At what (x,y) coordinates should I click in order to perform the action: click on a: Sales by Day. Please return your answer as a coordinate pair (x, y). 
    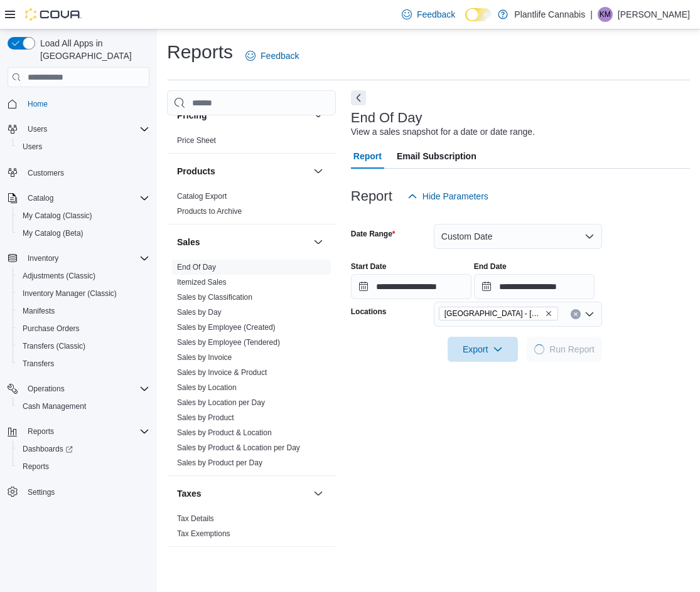
    Looking at the image, I should click on (199, 312).